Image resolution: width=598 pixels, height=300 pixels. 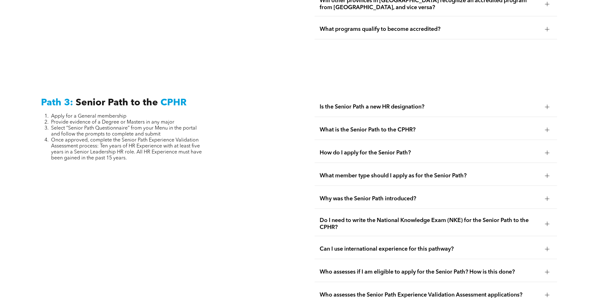 What do you see at coordinates (173, 103) in the screenshot?
I see `span: CPHR` at bounding box center [173, 103].